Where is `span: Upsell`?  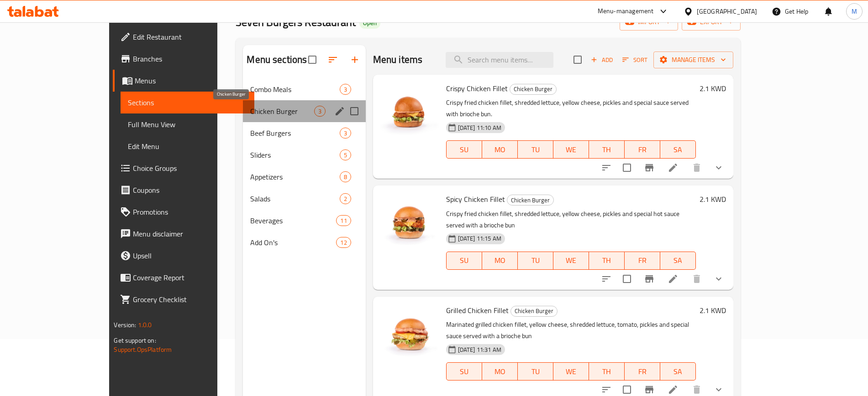 span: Upsell is located at coordinates (189, 256).